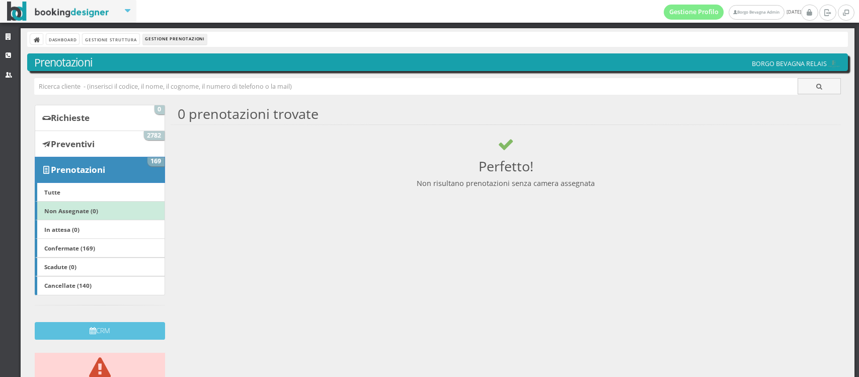 Image resolution: width=859 pixels, height=377 pixels. Describe the element at coordinates (58, 11) in the screenshot. I see `img: BookingDesigner.com` at that location.